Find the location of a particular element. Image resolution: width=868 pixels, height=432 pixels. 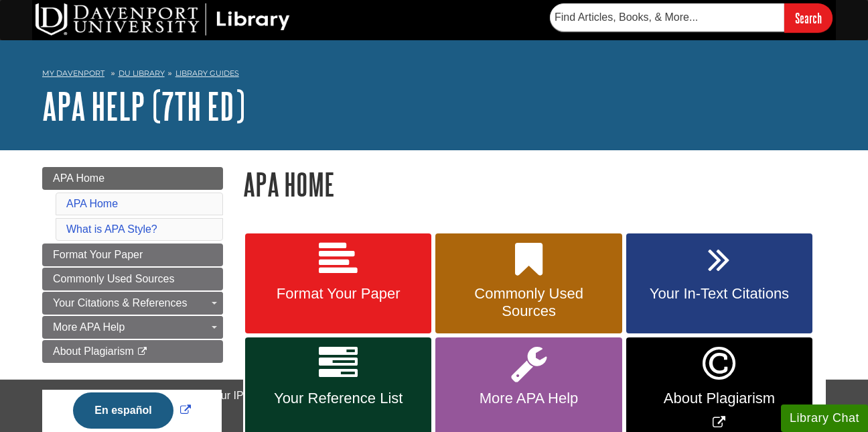

input: Search is located at coordinates (809, 18).